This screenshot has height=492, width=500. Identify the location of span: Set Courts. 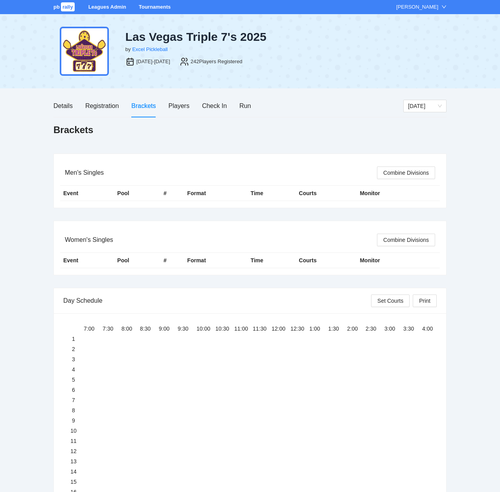
(390, 301).